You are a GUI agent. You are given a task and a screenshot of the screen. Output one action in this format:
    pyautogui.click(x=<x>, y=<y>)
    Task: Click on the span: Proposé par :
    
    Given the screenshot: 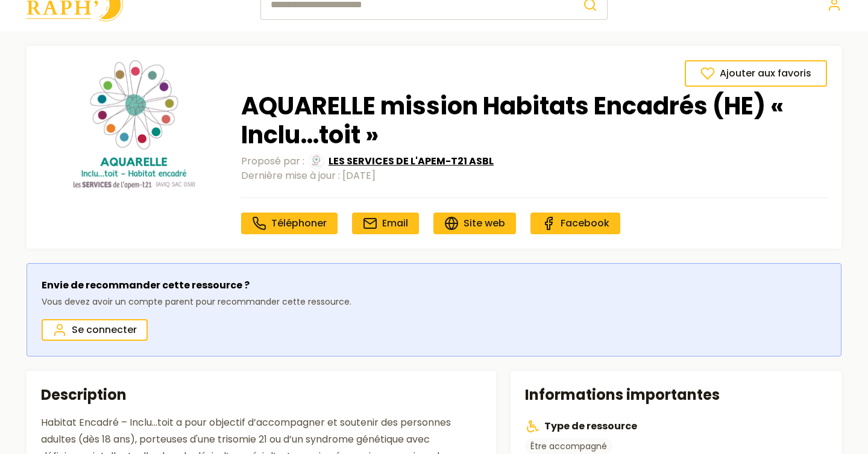 What is the action you would take?
    pyautogui.click(x=273, y=162)
    